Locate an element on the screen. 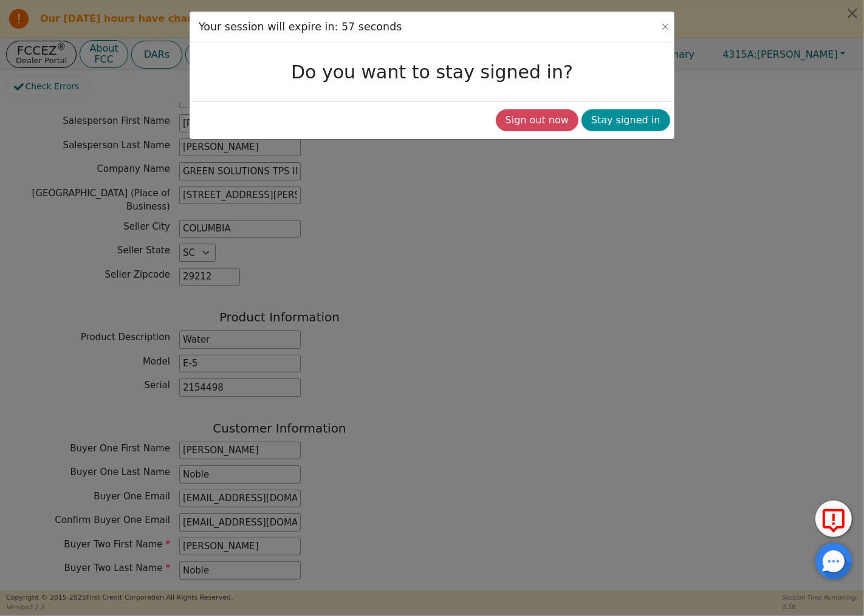 This screenshot has height=616, width=864. h3: Do you want to stay signed in? is located at coordinates (432, 72).